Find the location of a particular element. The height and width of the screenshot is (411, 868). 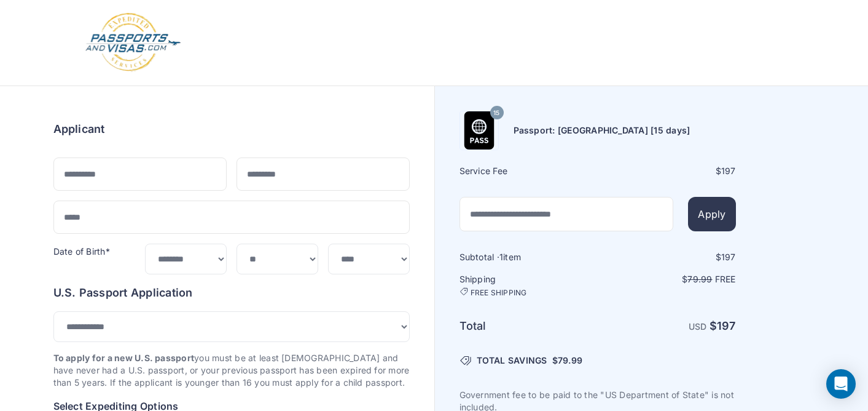

span: FREE SHIPPING is located at coordinates (499, 293).